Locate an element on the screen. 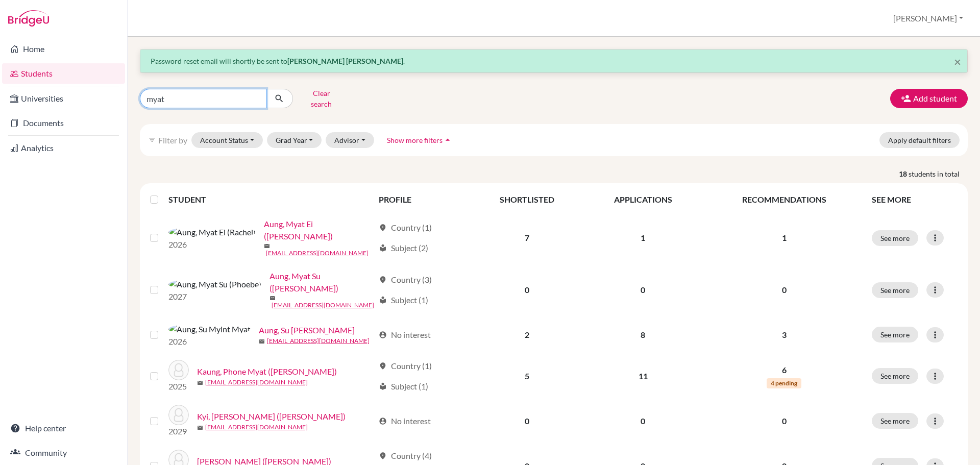  p: 6 is located at coordinates (784, 370).